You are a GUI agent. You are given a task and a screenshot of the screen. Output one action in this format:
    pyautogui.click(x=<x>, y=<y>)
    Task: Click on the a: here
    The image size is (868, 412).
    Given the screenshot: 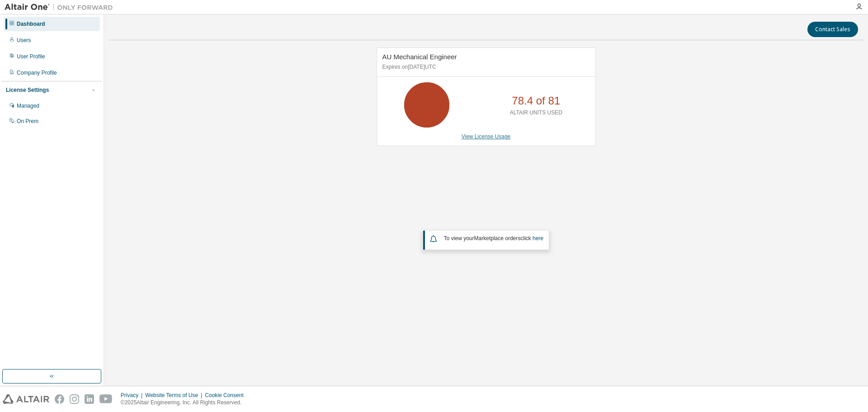 What is the action you would take?
    pyautogui.click(x=538, y=238)
    